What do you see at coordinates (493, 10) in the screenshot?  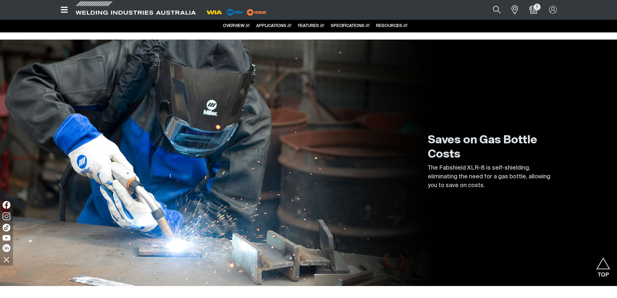 I see `input: Product name or item number...` at bounding box center [493, 10].